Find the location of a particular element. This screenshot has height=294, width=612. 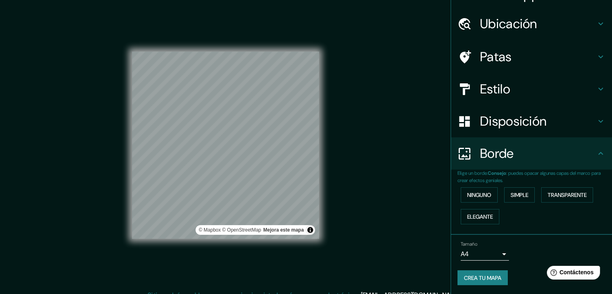

font: Ubicación is located at coordinates (509, 24).